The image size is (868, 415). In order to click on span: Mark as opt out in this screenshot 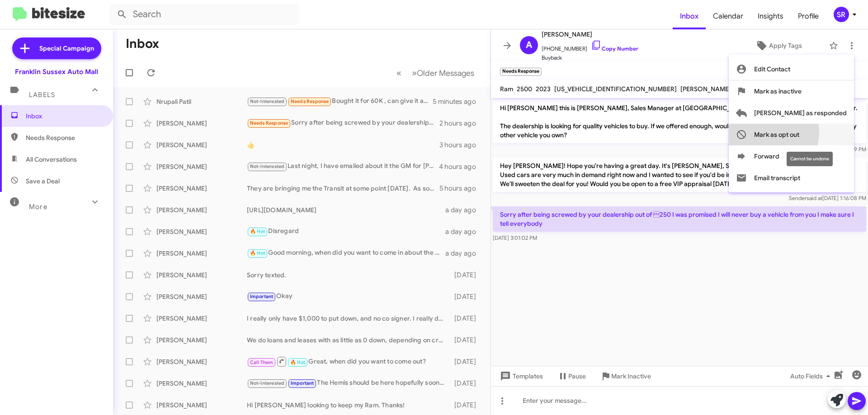, I will do `click(777, 134)`.